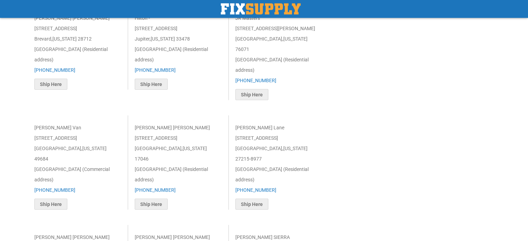  I want to click on img: Fix Industrial Supply, so click(261, 9).